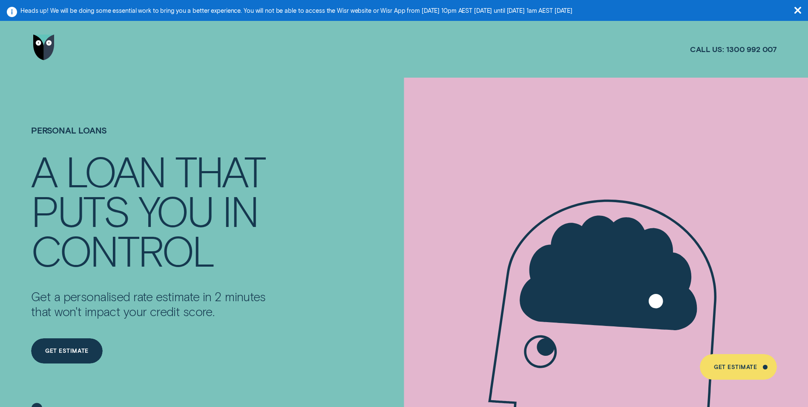 This screenshot has height=407, width=808. Describe the element at coordinates (240, 210) in the screenshot. I see `div: IN` at that location.